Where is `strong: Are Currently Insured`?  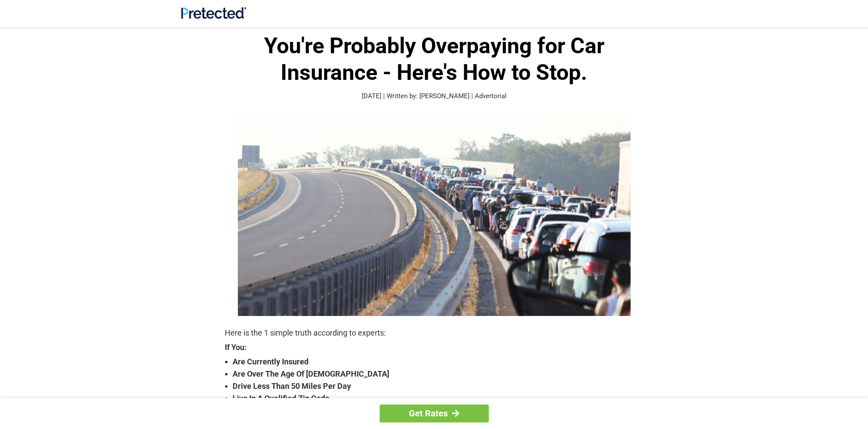
strong: Are Currently Insured is located at coordinates (438, 362).